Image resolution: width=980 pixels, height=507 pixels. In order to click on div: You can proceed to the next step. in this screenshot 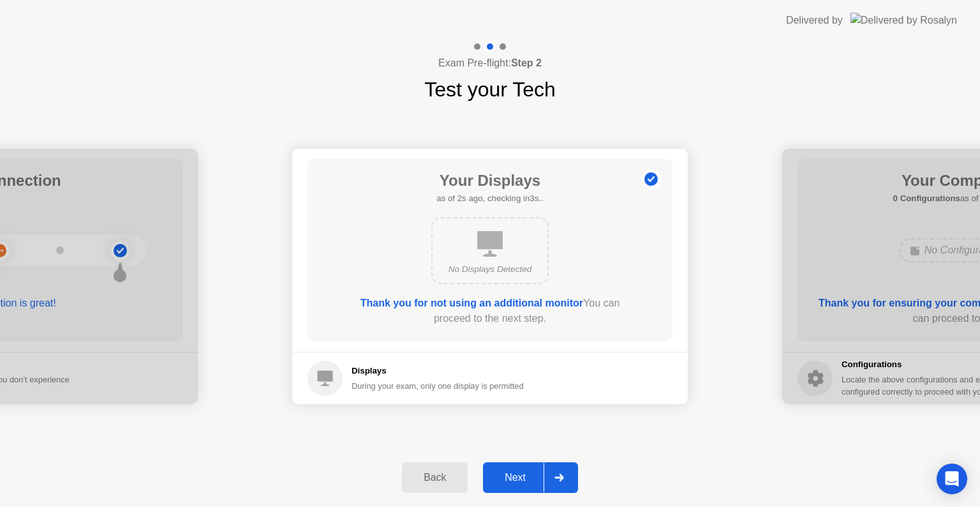, I will do `click(490, 311)`.